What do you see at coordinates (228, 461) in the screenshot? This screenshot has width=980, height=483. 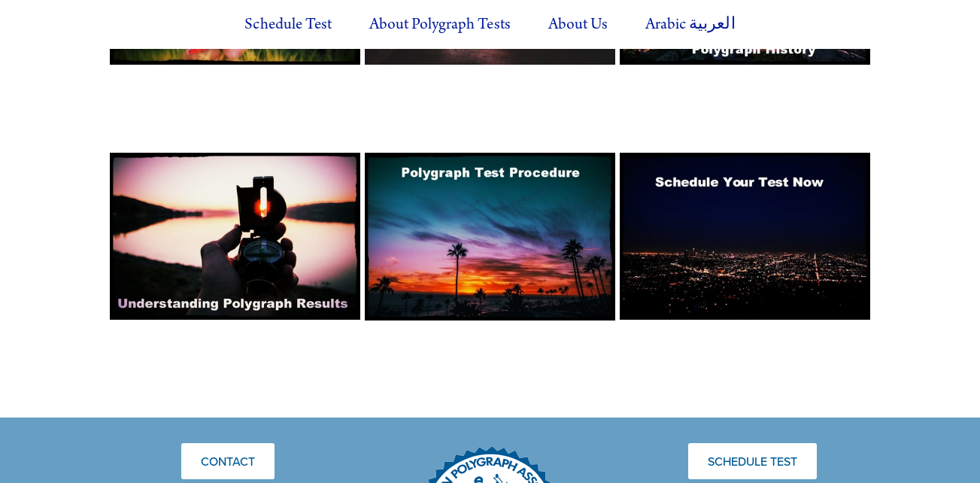 I see `a: Contact` at bounding box center [228, 461].